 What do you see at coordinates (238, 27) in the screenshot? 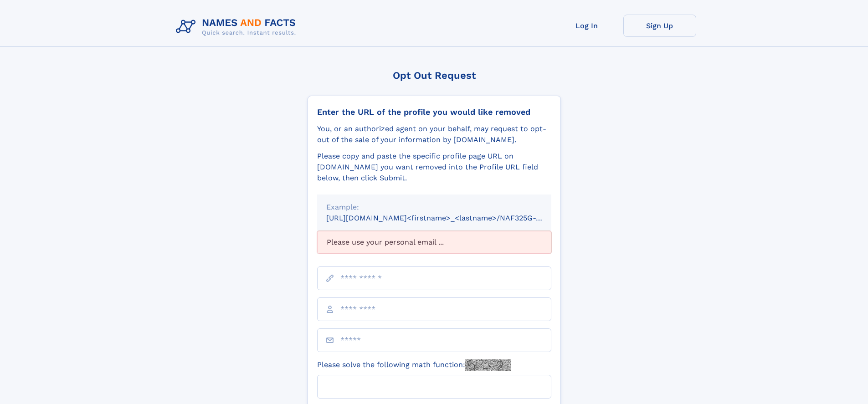
I see `img: Logo Names and Facts` at bounding box center [238, 27].